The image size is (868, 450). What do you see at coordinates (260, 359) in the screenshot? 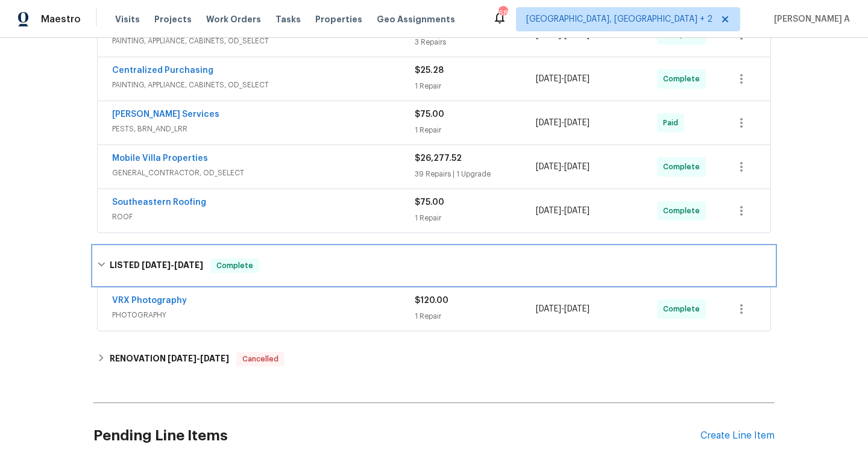
I see `span: Cancelled` at bounding box center [260, 359].